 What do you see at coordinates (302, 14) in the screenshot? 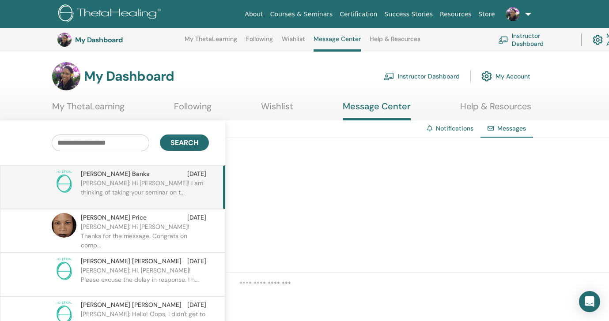
I see `a: Courses & Seminars` at bounding box center [302, 14].